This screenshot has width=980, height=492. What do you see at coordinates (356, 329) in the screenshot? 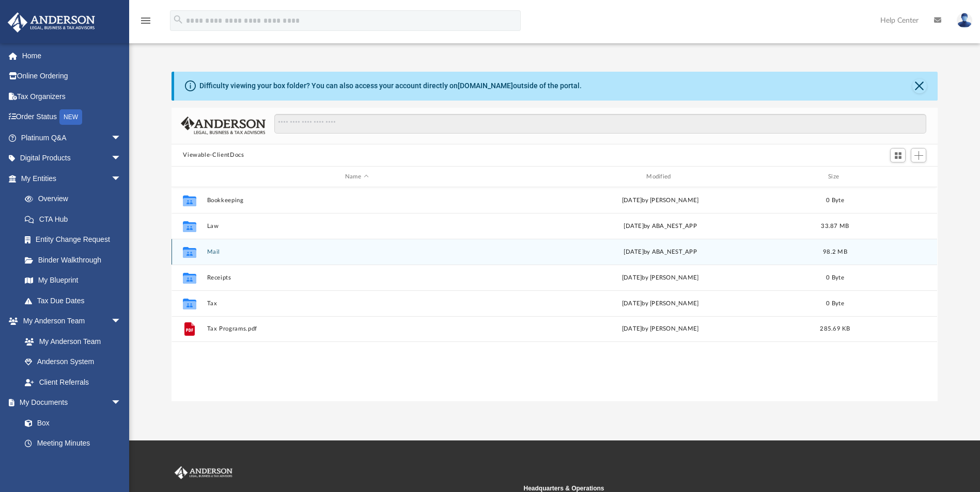
I see `button: Tax Programs.pdf` at bounding box center [356, 329].